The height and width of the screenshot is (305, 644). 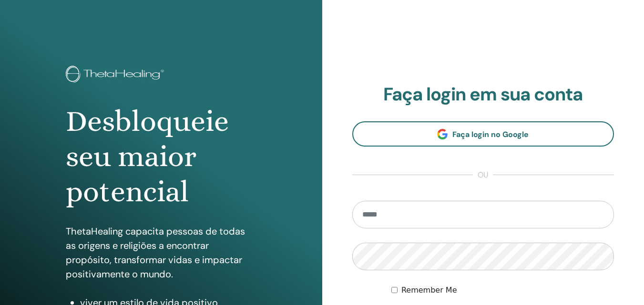 I want to click on p: ThetaHealing capacita pessoas de todas as origens e religiões a encontrar propósito, transformar ..., so click(x=161, y=253).